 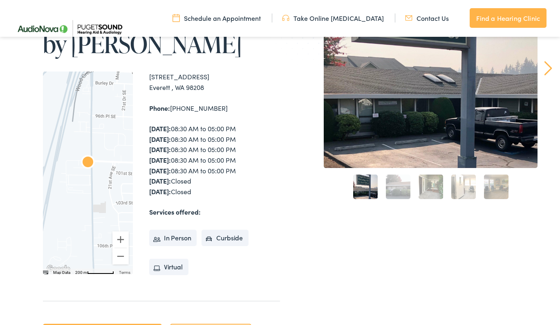 I want to click on li: In Person, so click(x=173, y=238).